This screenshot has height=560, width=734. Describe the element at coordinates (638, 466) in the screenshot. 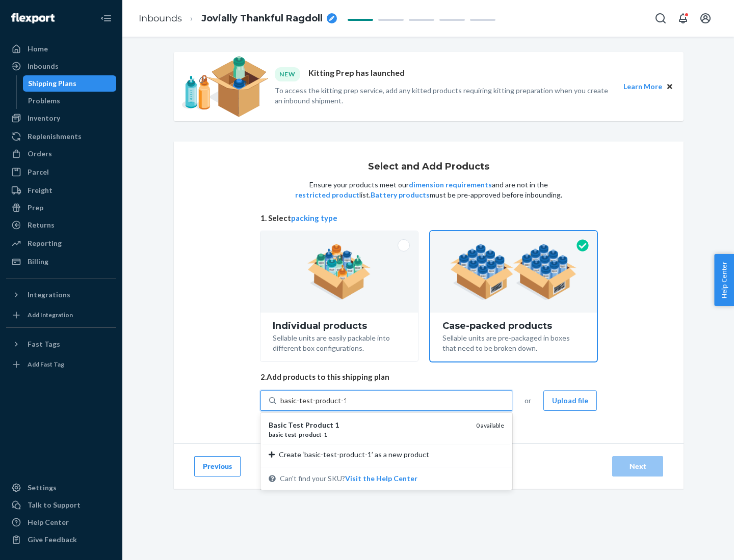

I see `div: Next` at that location.